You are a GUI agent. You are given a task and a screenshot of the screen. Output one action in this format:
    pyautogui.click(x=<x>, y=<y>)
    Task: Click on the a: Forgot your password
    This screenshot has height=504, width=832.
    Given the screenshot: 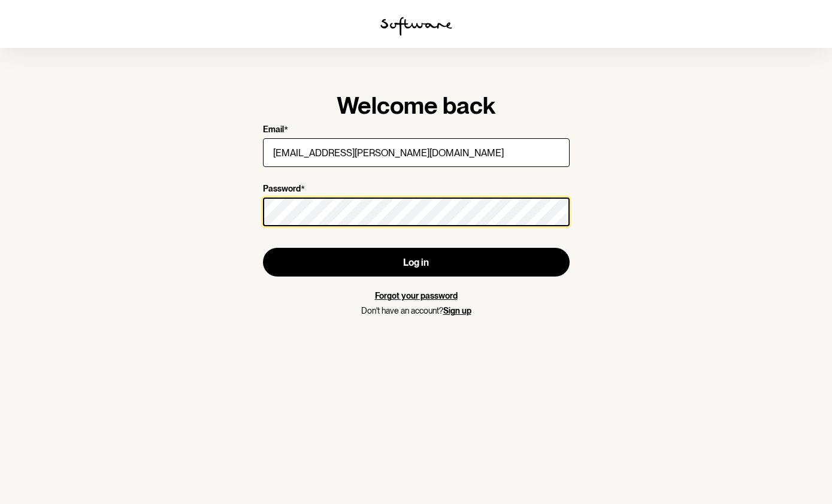 What is the action you would take?
    pyautogui.click(x=416, y=296)
    